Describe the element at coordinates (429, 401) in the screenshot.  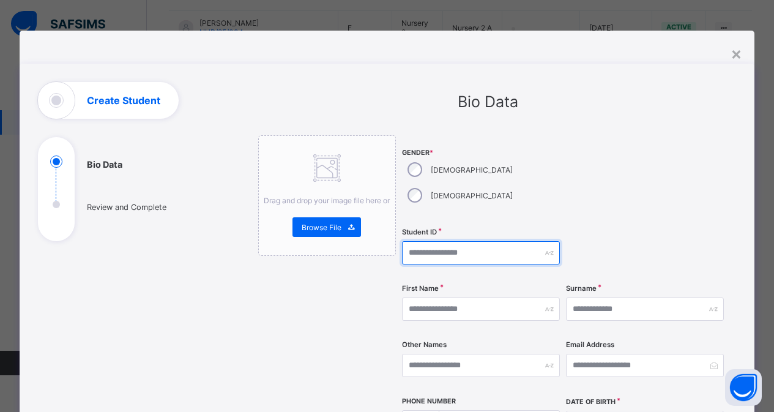
I see `label: Phone Number` at that location.